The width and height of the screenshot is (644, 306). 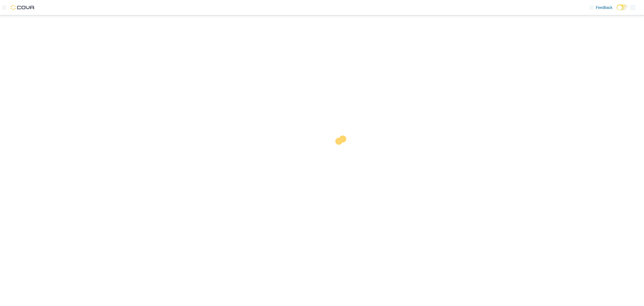 What do you see at coordinates (616, 10) in the screenshot?
I see `span: Dark Mode` at bounding box center [616, 10].